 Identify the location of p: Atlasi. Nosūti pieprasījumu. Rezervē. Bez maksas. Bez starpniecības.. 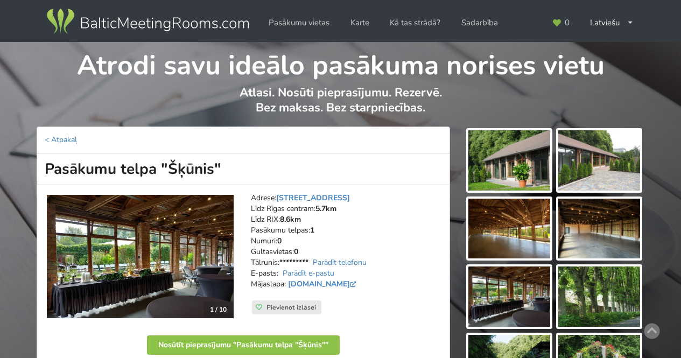
(340, 106).